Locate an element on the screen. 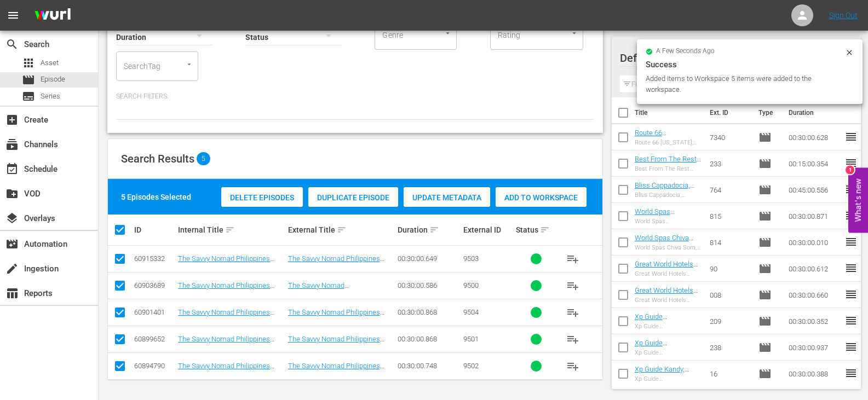  span: Search is located at coordinates (12, 44).